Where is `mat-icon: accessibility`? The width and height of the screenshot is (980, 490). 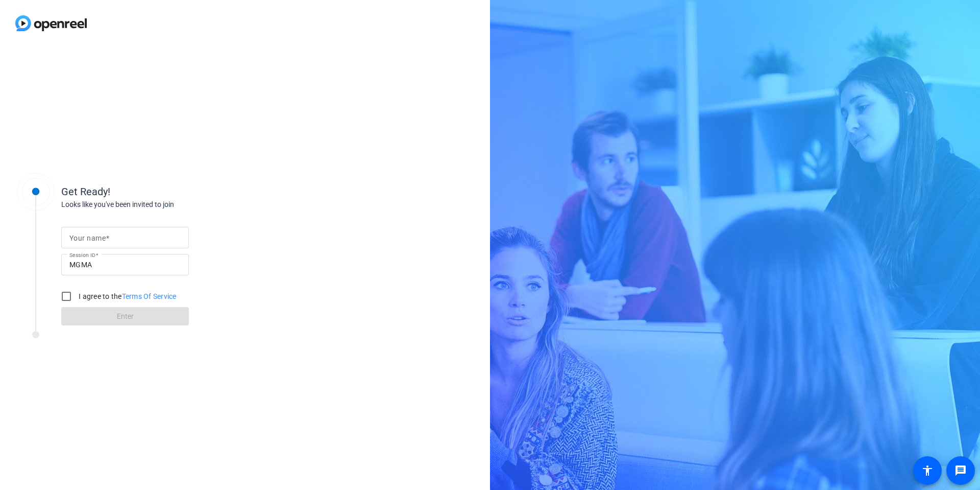
mat-icon: accessibility is located at coordinates (928, 471).